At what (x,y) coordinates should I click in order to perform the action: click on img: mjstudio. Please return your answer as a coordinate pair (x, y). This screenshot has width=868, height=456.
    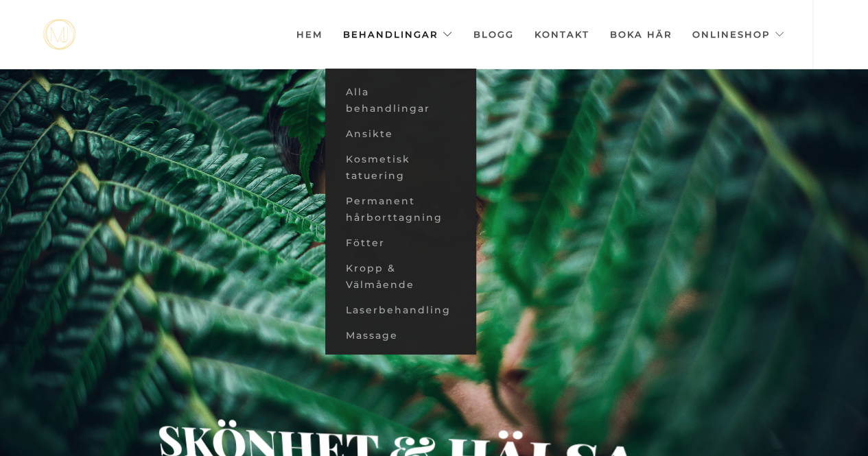
    Looking at the image, I should click on (59, 34).